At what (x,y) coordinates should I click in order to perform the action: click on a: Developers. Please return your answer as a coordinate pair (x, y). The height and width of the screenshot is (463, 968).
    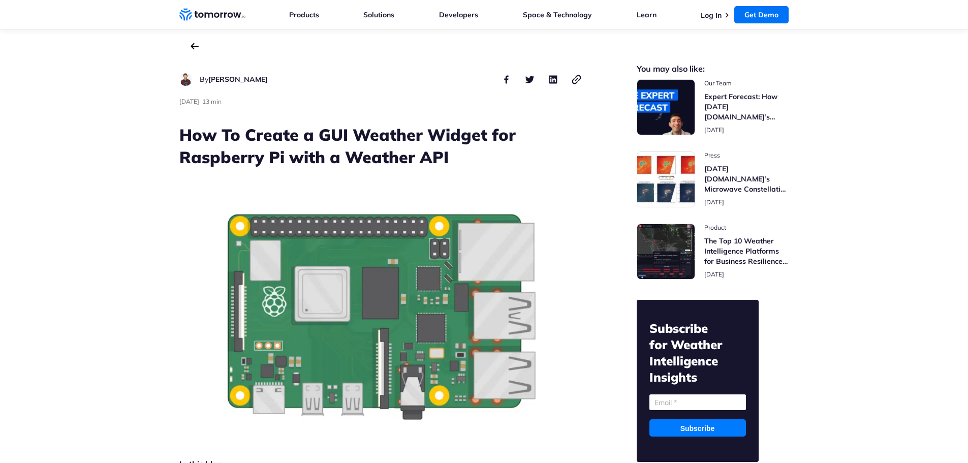
    Looking at the image, I should click on (458, 15).